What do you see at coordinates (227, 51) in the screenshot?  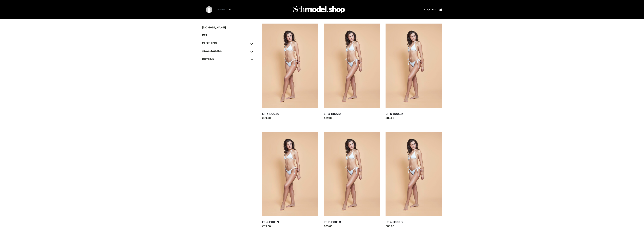 I see `a: ACCESSORIESToggle Submenu` at bounding box center [227, 51].